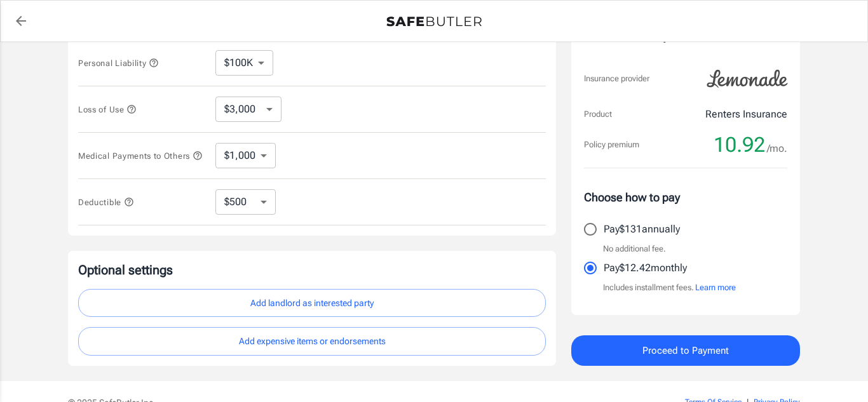 This screenshot has height=402, width=868. Describe the element at coordinates (777, 148) in the screenshot. I see `span: /mo.` at that location.